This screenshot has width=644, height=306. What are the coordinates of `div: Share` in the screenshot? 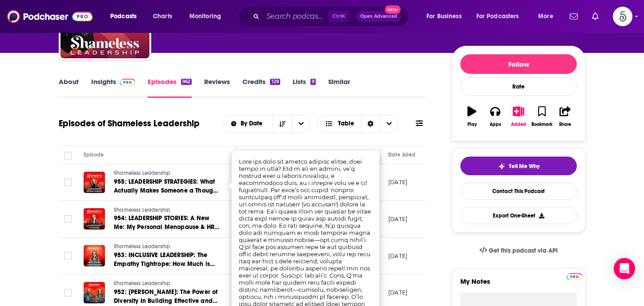 It's located at (565, 124).